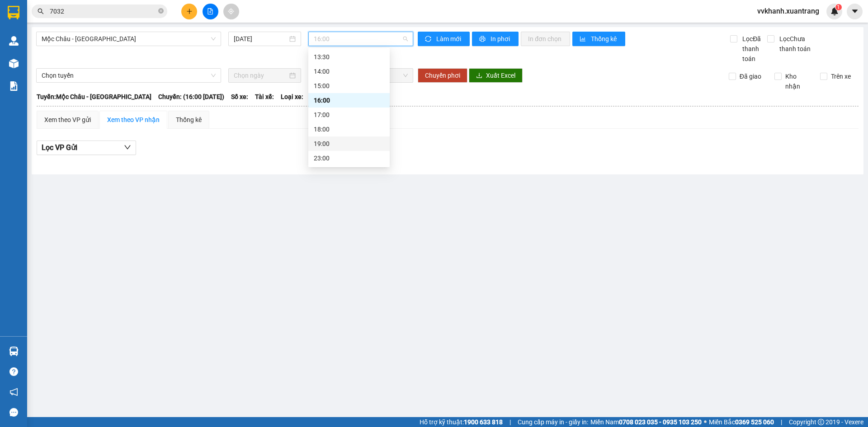 This screenshot has height=427, width=868. Describe the element at coordinates (59, 147) in the screenshot. I see `span: Lọc VP Gửi` at that location.